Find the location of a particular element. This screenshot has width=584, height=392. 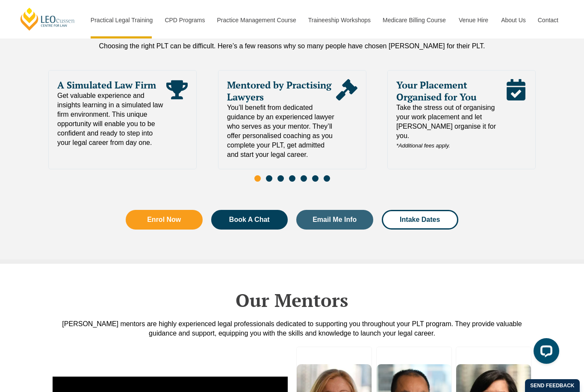

span: A Simulated Law Firm is located at coordinates (111, 85).